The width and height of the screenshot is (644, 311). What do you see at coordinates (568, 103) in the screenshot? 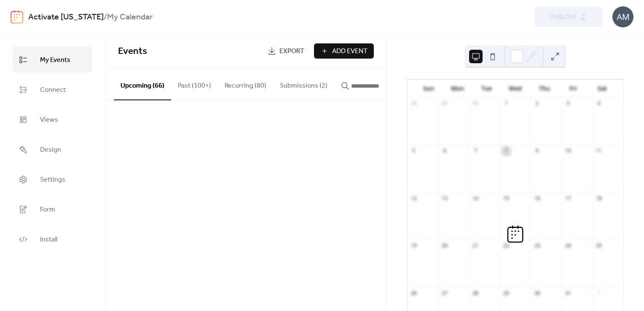
I see `div: 3` at bounding box center [568, 103].